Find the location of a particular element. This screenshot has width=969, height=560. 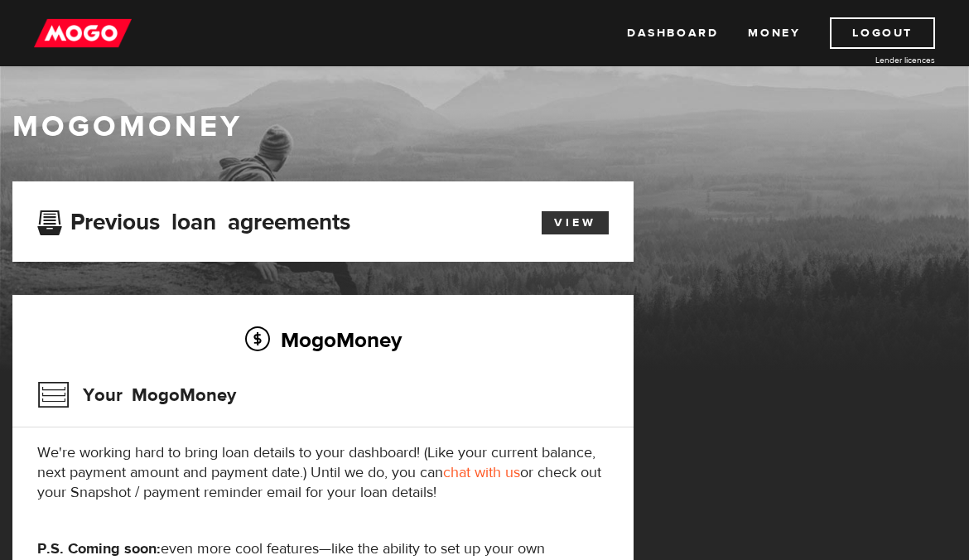

h3: Previous loan agreements is located at coordinates (194, 219).